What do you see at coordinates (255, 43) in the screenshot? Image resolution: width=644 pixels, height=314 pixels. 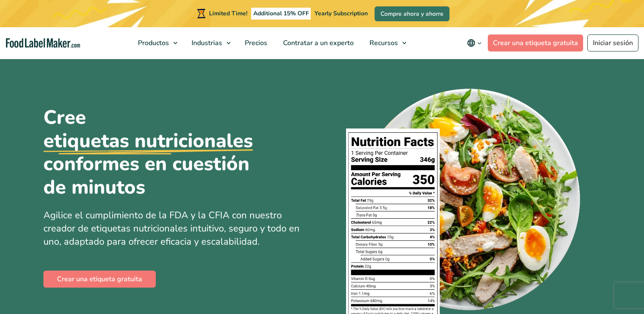 I see `span: Precios` at bounding box center [255, 43].